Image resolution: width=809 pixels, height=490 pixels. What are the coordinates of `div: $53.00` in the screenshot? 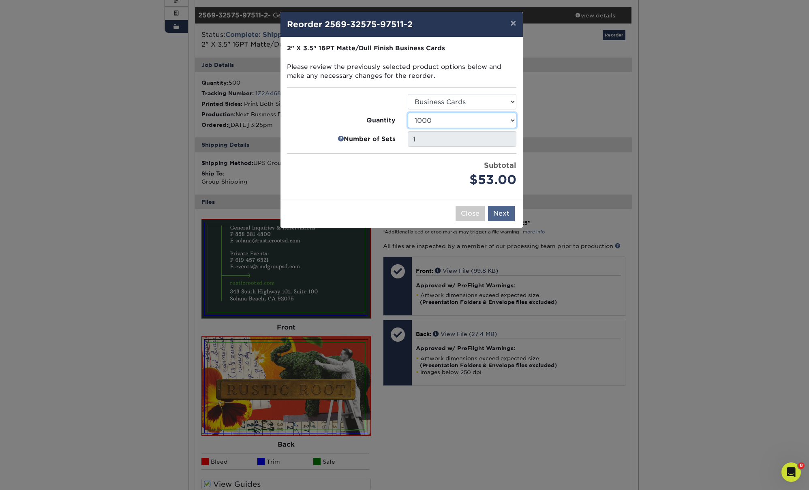 It's located at (462, 180).